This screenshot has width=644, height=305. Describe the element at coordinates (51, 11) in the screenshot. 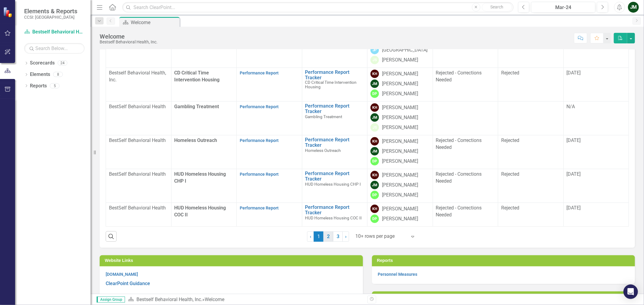

I see `span: Elements & Reports` at that location.